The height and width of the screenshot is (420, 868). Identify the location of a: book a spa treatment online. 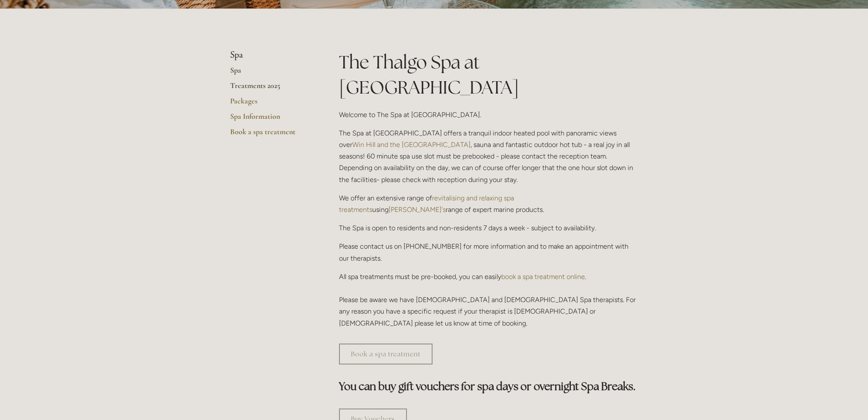
(543, 277).